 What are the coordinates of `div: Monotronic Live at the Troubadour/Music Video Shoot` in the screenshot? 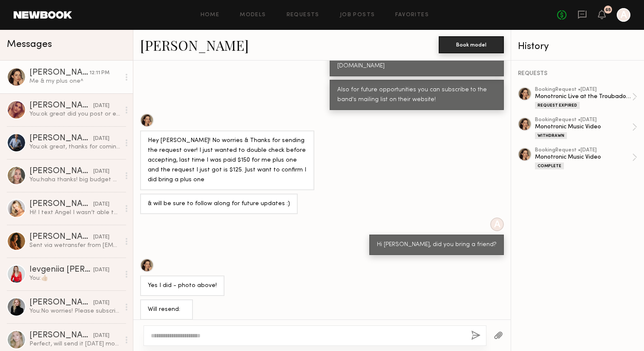 It's located at (584, 96).